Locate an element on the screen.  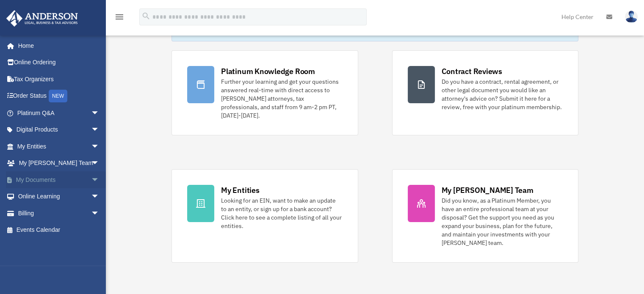
div: Further your learning and get your questions answered real-time with direct access to [PERSON_NAM... is located at coordinates (281, 98).